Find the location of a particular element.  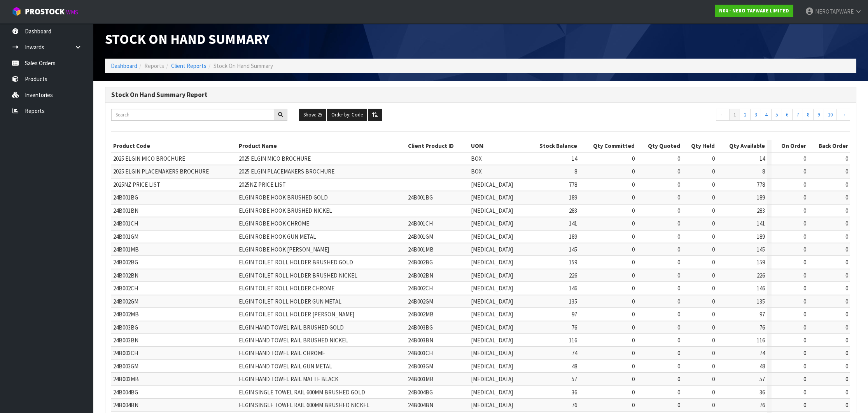

span: ELGIN TOILET ROLL HOLDER CHROME is located at coordinates (287, 288).